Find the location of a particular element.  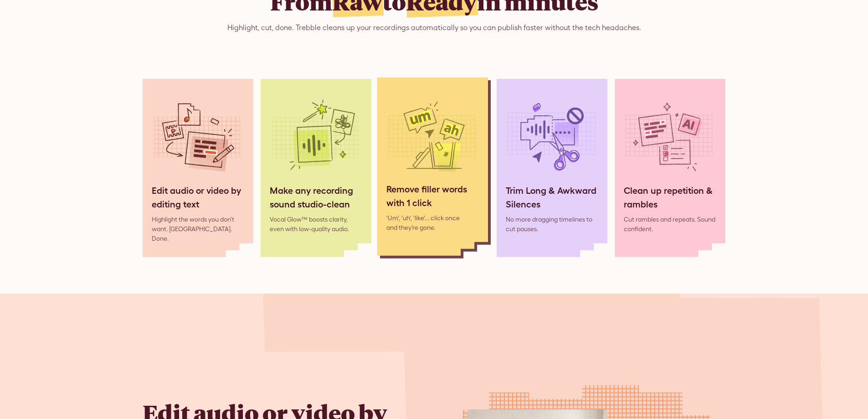

div: Make any recording sound studio-clean is located at coordinates (316, 197).